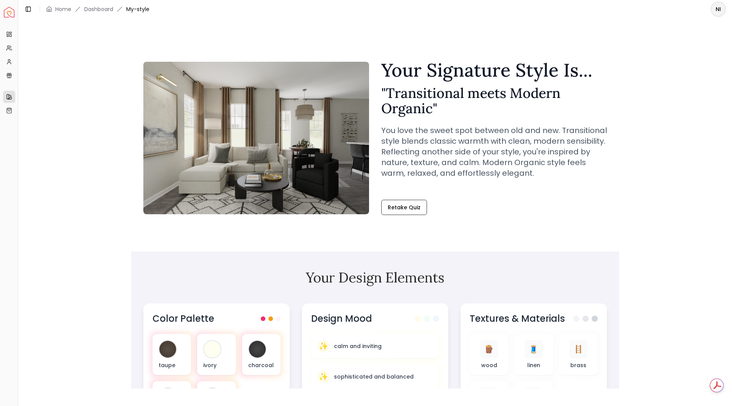  I want to click on p: calm and inviting, so click(357, 346).